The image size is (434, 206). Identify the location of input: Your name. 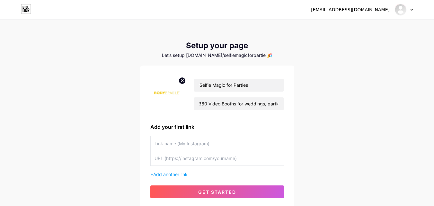
(239, 85).